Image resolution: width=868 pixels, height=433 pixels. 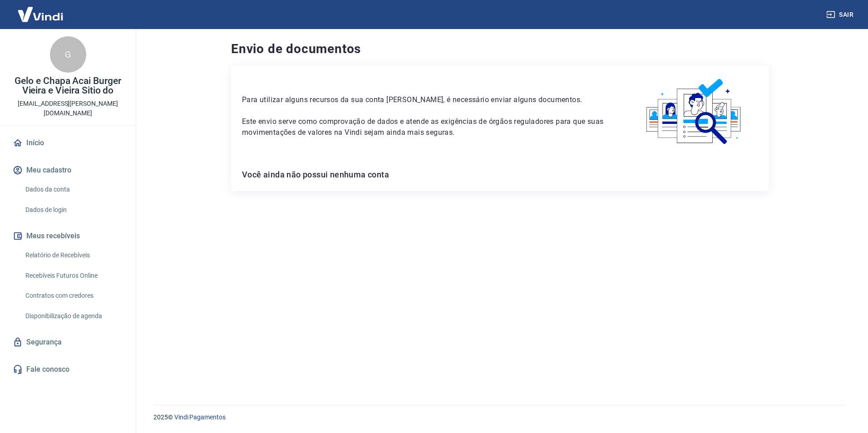 What do you see at coordinates (500, 417) in the screenshot?
I see `p: 2025 ©` at bounding box center [500, 417].